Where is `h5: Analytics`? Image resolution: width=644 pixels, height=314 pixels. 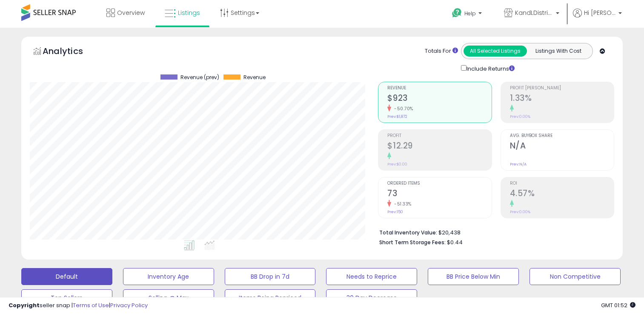 h5: Analytics is located at coordinates (71, 52).